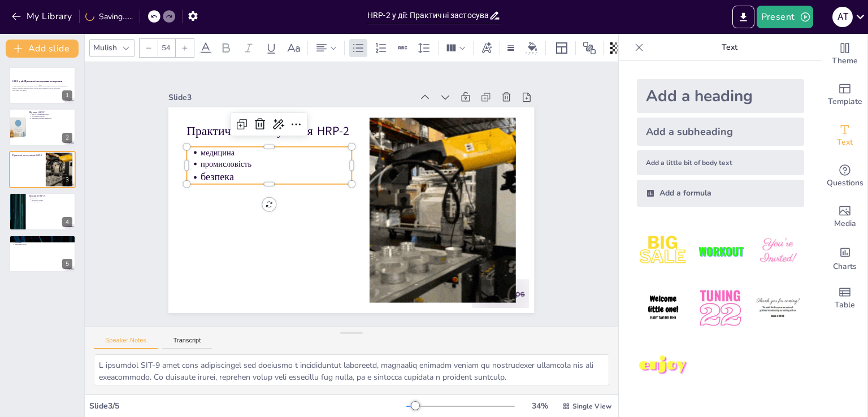  I want to click on span: Media, so click(845, 224).